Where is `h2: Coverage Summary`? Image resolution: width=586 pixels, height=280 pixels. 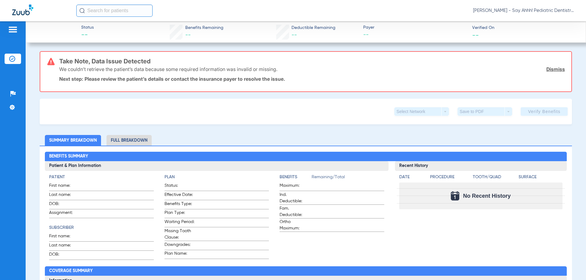
h2: Coverage Summary is located at coordinates (306, 272).